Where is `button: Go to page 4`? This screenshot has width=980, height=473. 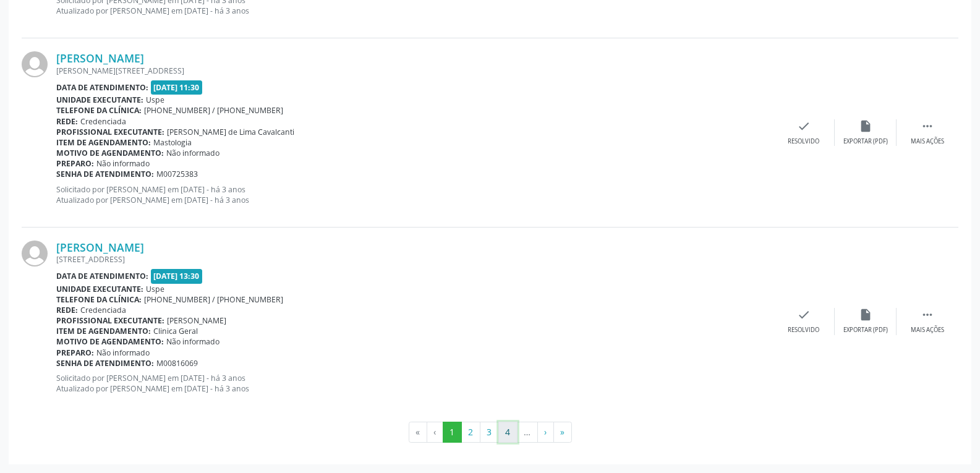
button: Go to page 4 is located at coordinates (508, 433).